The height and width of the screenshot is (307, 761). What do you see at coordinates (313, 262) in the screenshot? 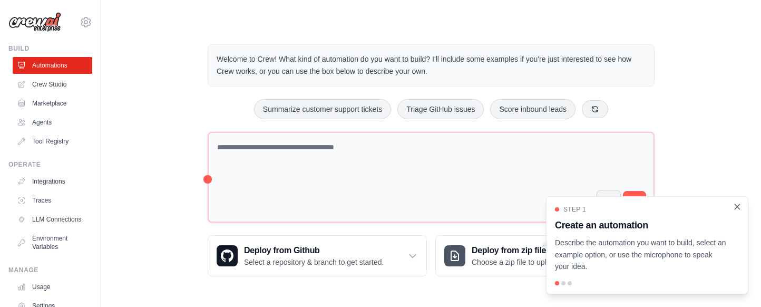
I see `p: Select a repository & branch to get started.` at bounding box center [313, 262].